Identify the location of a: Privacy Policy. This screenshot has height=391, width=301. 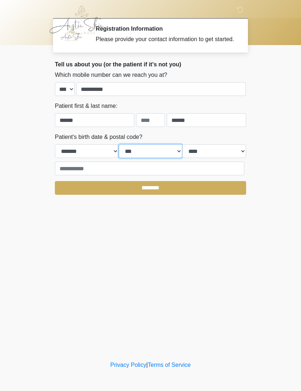
(128, 365).